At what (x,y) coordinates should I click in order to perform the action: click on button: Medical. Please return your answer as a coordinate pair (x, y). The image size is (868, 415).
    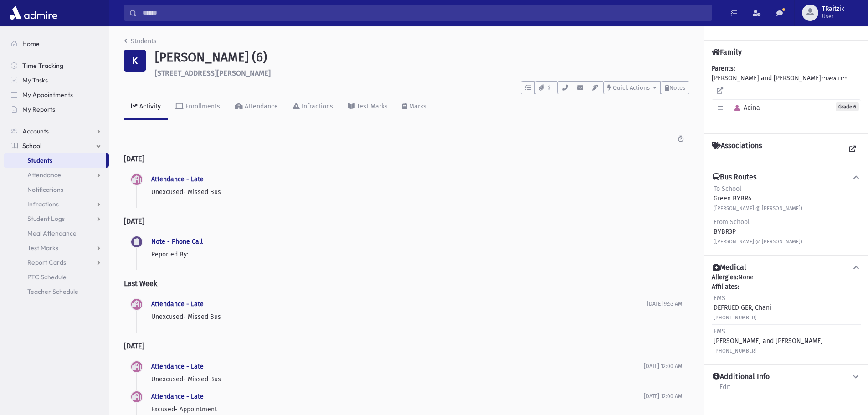
    Looking at the image, I should click on (786, 267).